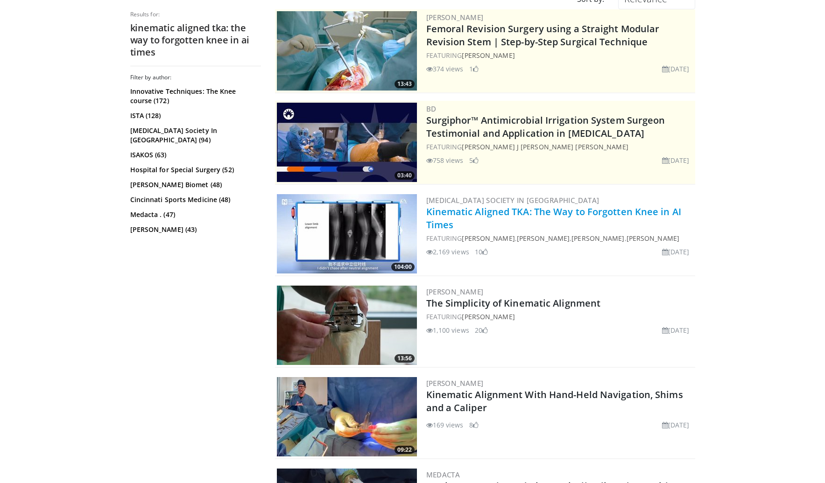 Image resolution: width=825 pixels, height=483 pixels. What do you see at coordinates (560, 238) in the screenshot?
I see `div: FEATURING , , ,` at bounding box center [560, 238].